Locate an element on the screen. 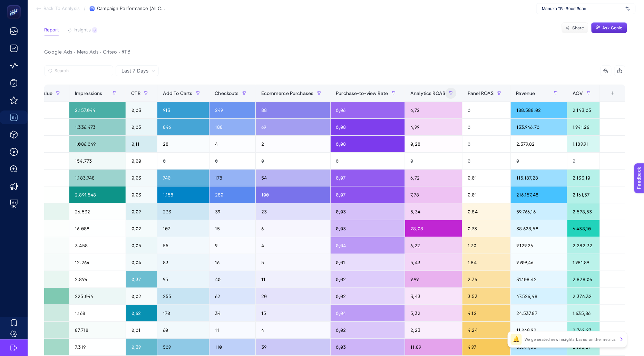  div: 154.773 is located at coordinates (97, 161).